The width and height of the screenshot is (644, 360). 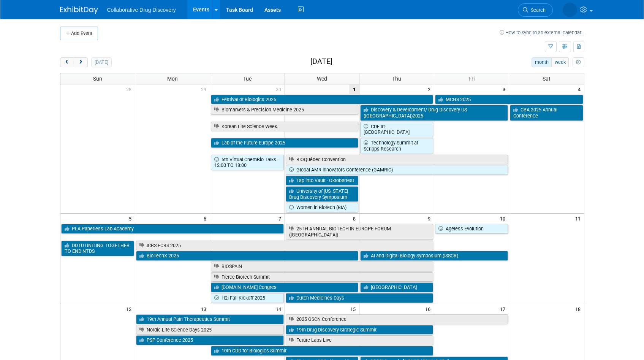 What do you see at coordinates (285, 246) in the screenshot?
I see `a: ICBS ECBS 2025` at bounding box center [285, 246].